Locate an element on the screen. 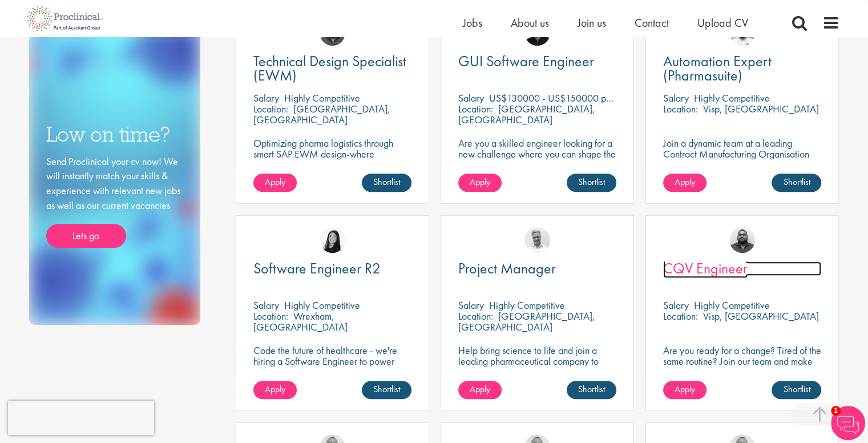  a: Contact is located at coordinates (652, 23).